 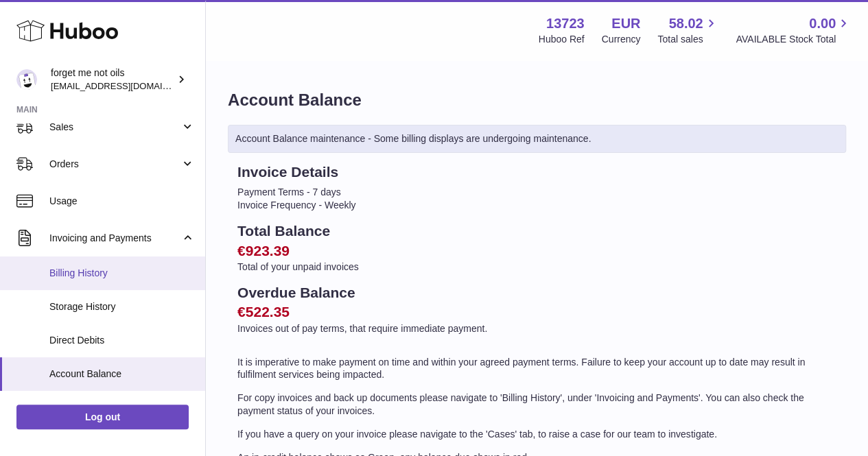 What do you see at coordinates (537, 100) in the screenshot?
I see `h1: Account Balance` at bounding box center [537, 100].